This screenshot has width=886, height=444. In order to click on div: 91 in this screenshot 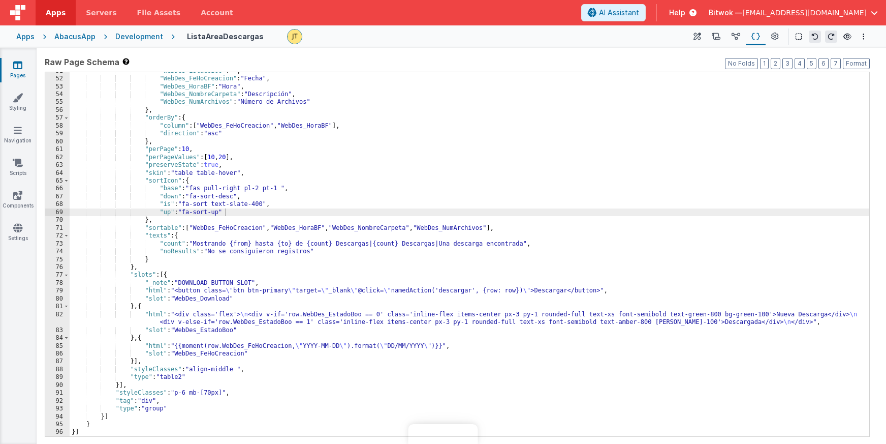, I will do `click(57, 392)`.